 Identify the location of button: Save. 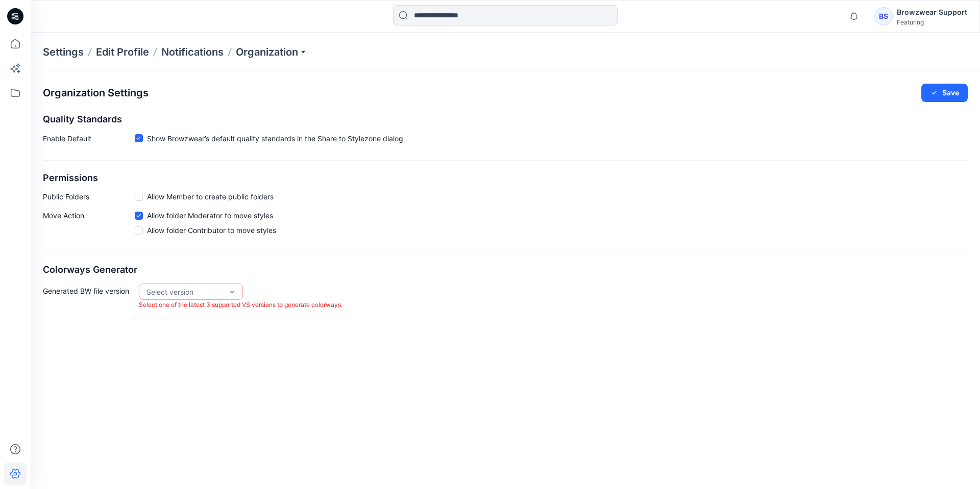
(944, 93).